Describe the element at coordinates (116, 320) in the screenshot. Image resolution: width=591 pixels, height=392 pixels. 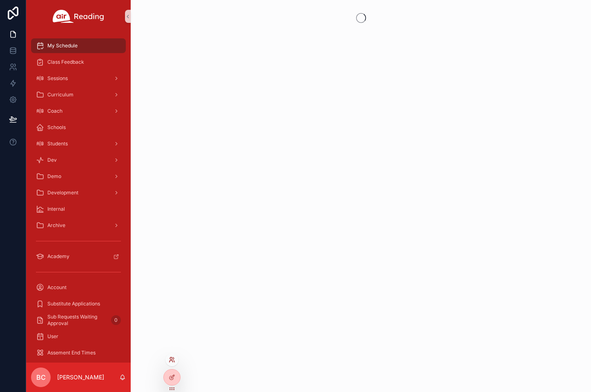
I see `div: 0` at that location.